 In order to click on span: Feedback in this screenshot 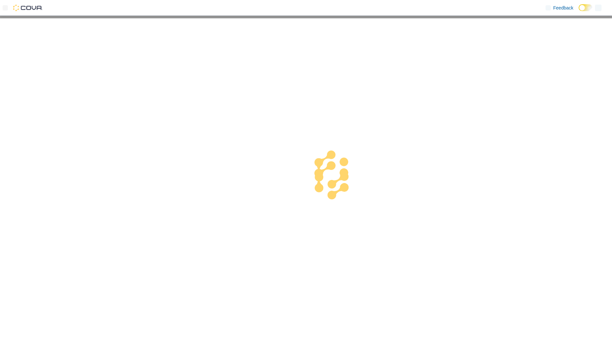, I will do `click(564, 8)`.